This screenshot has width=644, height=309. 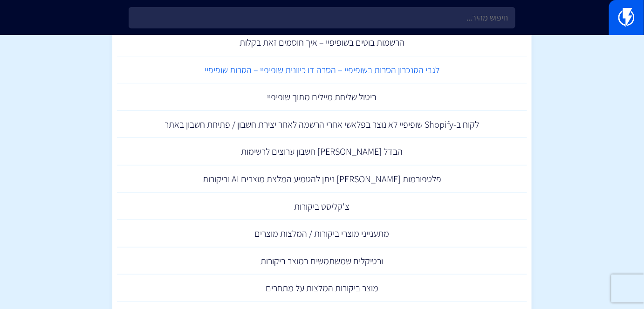 What do you see at coordinates (322, 261) in the screenshot?
I see `a: ורטיקלים שמשתמשים במוצר ביקורות` at bounding box center [322, 261].